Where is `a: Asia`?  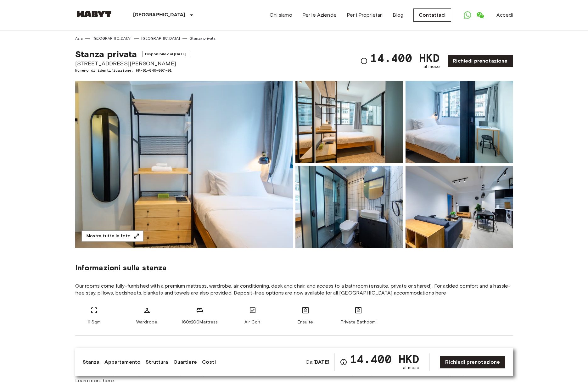
a: Asia is located at coordinates (79, 38).